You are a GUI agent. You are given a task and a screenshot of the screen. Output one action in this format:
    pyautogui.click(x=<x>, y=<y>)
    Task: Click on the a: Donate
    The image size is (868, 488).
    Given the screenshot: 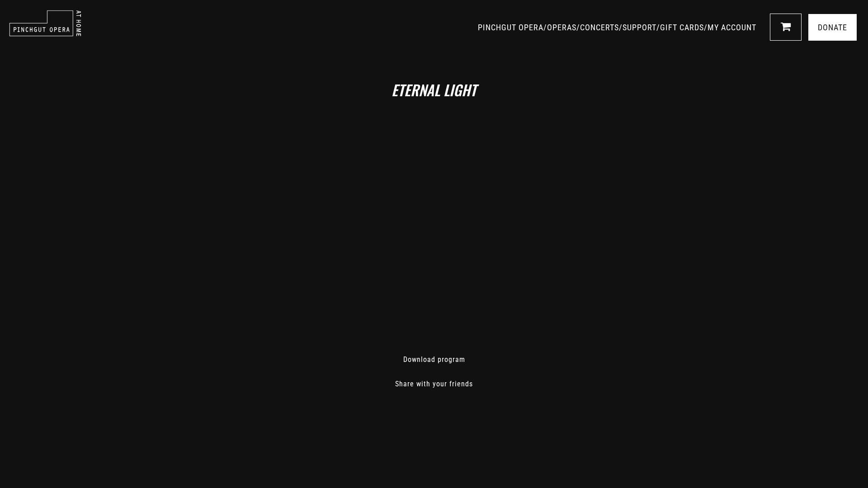 What is the action you would take?
    pyautogui.click(x=832, y=27)
    